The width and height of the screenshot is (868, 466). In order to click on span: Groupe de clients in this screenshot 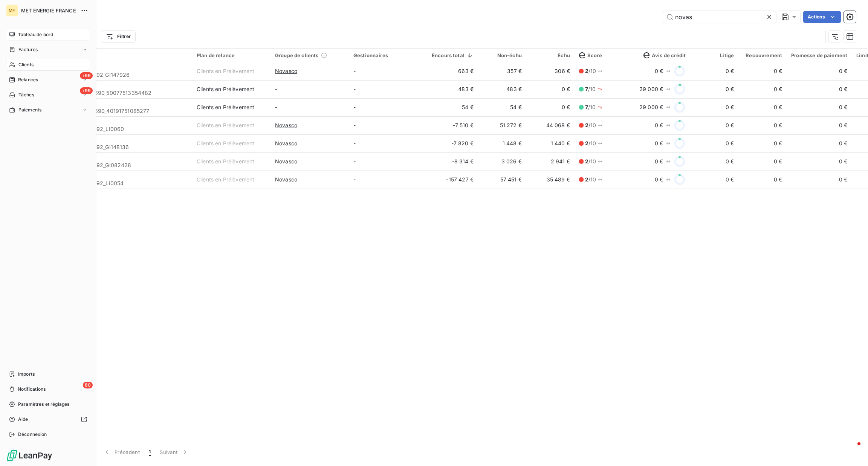, I will do `click(297, 55)`.